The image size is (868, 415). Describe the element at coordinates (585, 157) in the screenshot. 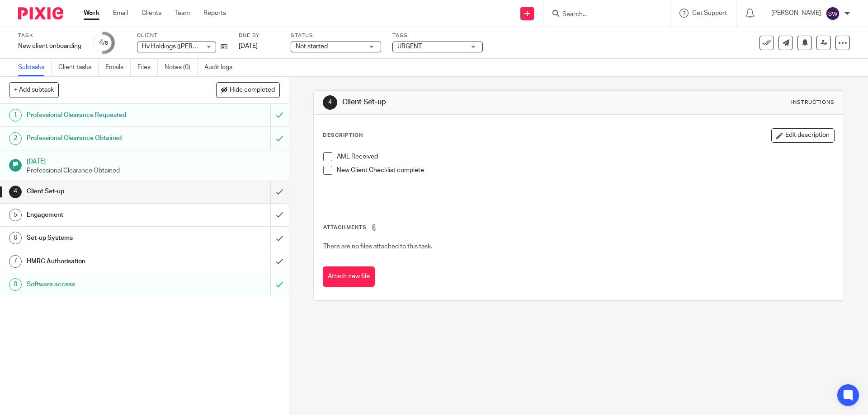

I see `p: AML Received` at that location.